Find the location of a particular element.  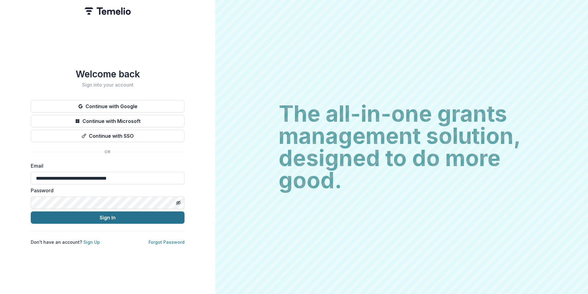

button: Continue with Microsoft is located at coordinates (108, 121).